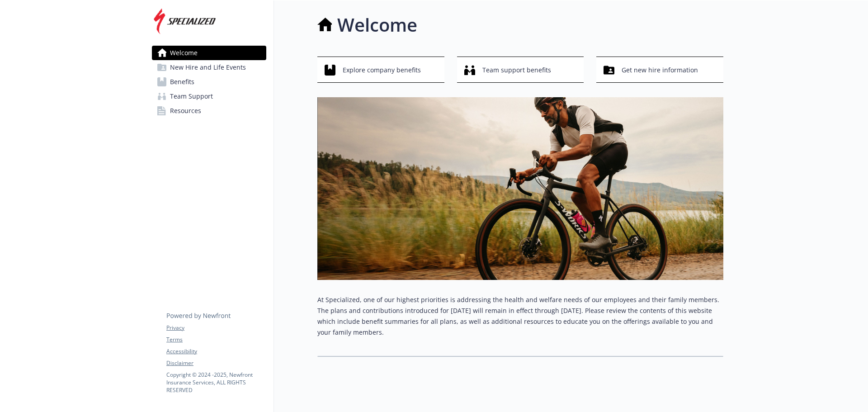 This screenshot has width=868, height=412. What do you see at coordinates (209, 67) in the screenshot?
I see `a: New Hire and Life Events` at bounding box center [209, 67].